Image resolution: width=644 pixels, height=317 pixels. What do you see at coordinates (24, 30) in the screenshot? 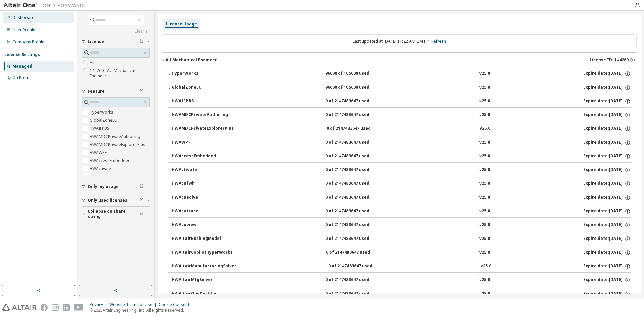
I see `div: User Profile` at bounding box center [24, 30].